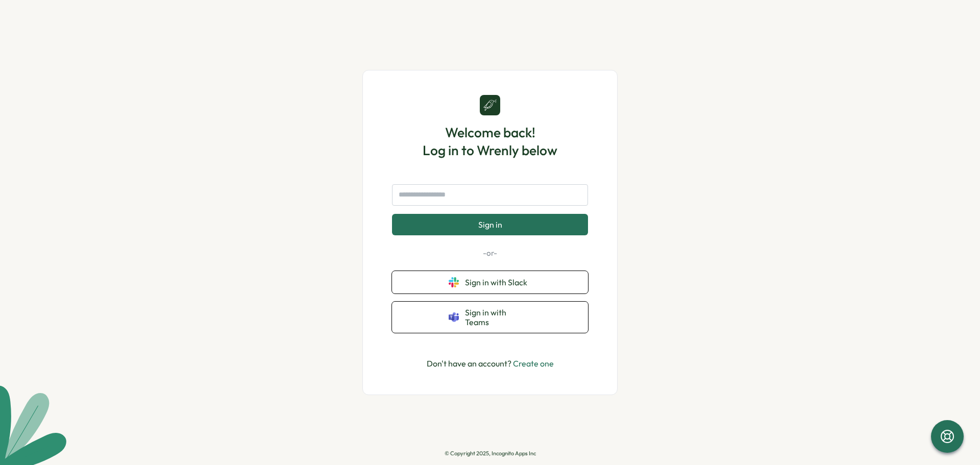  What do you see at coordinates (533, 363) in the screenshot?
I see `a: Create one` at bounding box center [533, 363].